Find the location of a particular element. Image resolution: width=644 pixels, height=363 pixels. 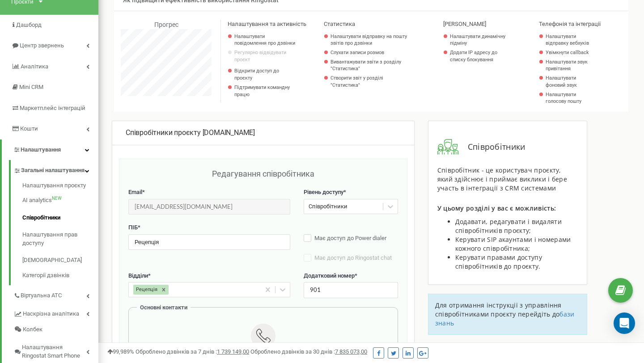

span: Редагування співробітника is located at coordinates (263, 173).